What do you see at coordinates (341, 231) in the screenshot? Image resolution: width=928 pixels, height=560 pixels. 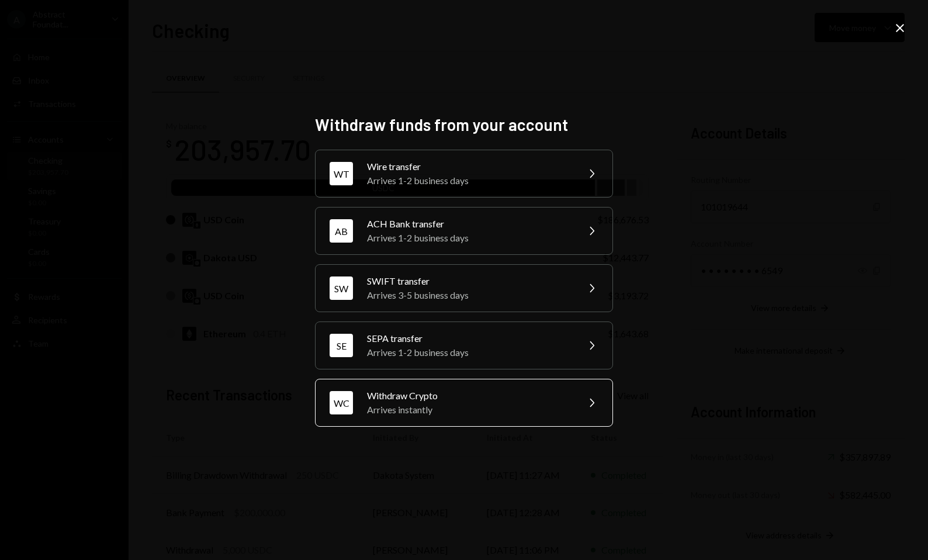 I see `div: AB` at bounding box center [341, 231].